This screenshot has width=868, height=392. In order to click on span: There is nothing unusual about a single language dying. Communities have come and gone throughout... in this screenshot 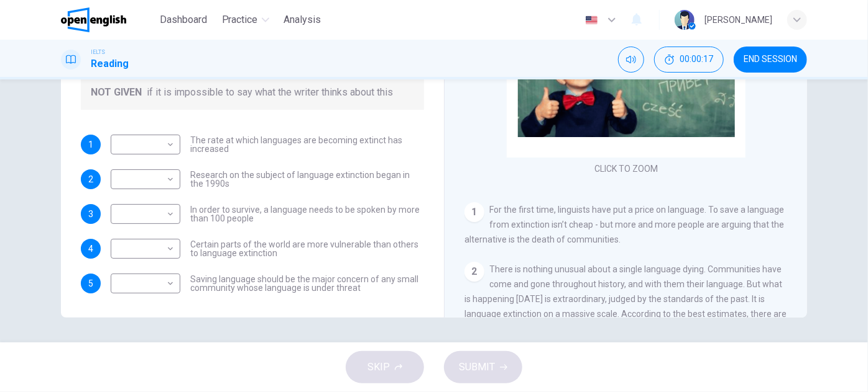, I will do `click(625, 314)`.